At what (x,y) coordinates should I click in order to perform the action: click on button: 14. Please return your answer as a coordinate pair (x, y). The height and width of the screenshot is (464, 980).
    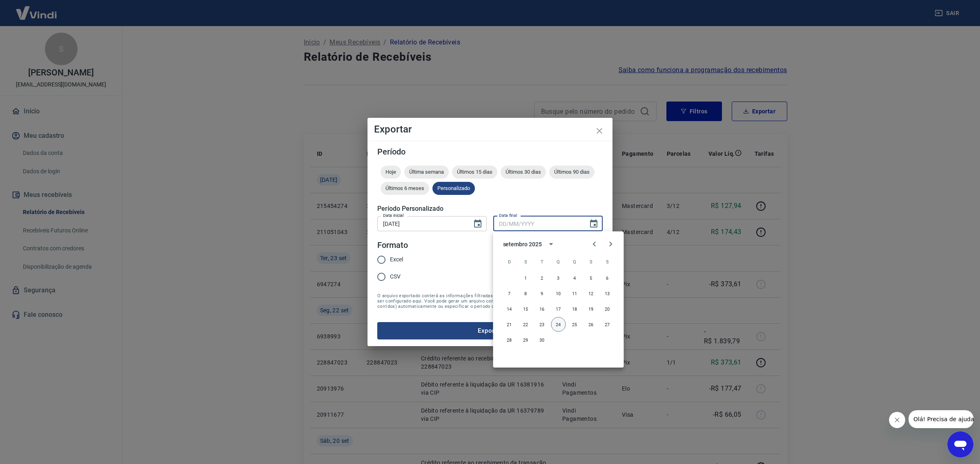
    Looking at the image, I should click on (509, 309).